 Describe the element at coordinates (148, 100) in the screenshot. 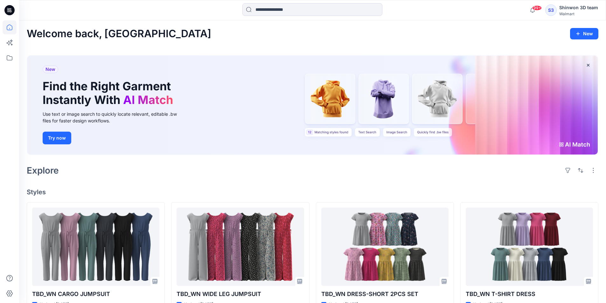

I see `span: AI Match` at that location.